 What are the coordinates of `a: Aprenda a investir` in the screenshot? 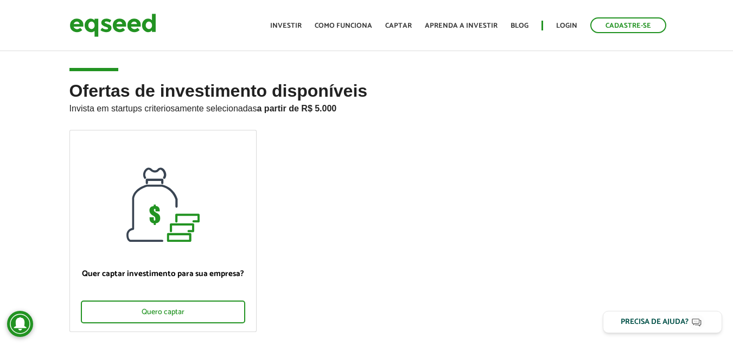 It's located at (461, 26).